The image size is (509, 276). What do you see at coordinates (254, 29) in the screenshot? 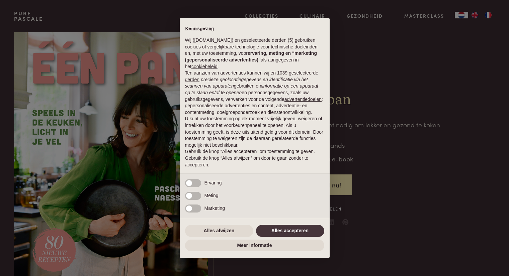
I see `h2: Kennisgeving` at bounding box center [254, 29].